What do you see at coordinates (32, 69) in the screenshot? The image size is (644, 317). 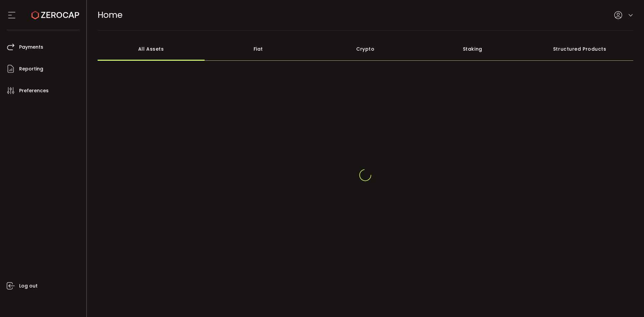 I see `span: Reporting` at bounding box center [32, 69].